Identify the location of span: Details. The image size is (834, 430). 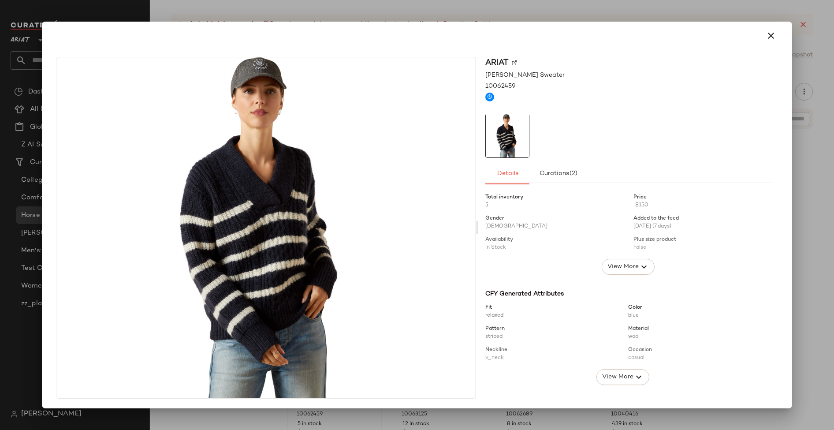
(507, 174).